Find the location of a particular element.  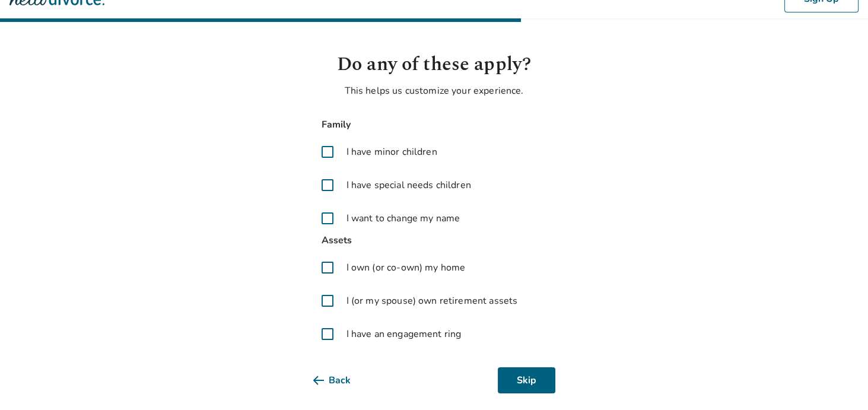

h1: Do any of these apply? is located at coordinates (434, 65).